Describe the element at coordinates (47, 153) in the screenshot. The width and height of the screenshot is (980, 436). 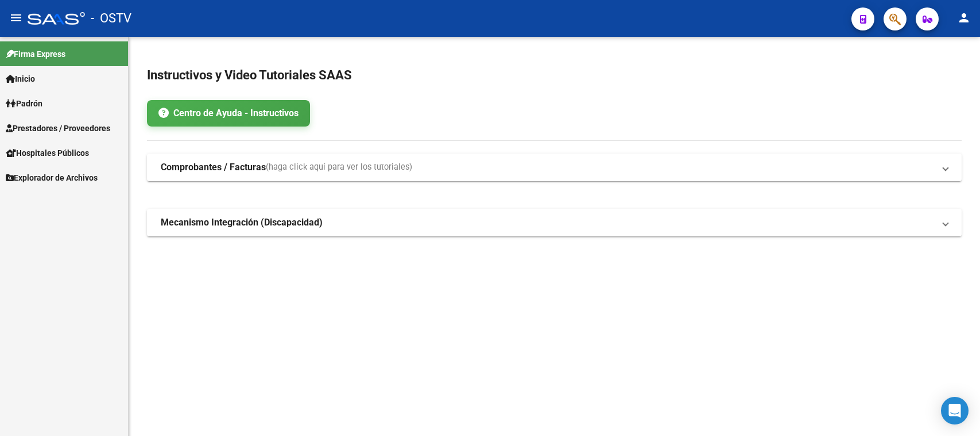
I see `span: Hospitales Públicos` at that location.